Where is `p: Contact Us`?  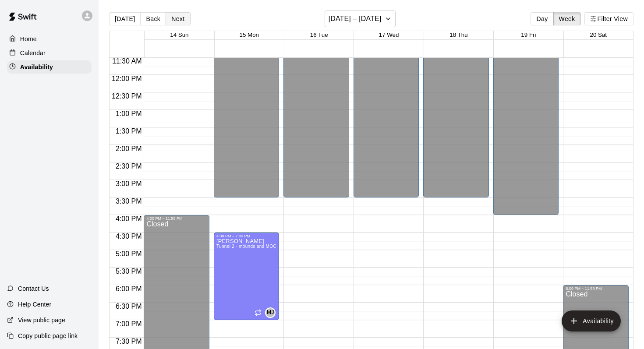 p: Contact Us is located at coordinates (33, 289).